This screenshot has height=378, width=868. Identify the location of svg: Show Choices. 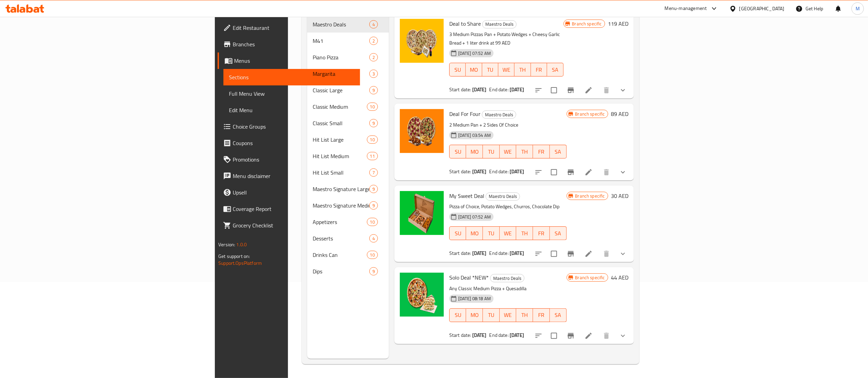
(624, 172).